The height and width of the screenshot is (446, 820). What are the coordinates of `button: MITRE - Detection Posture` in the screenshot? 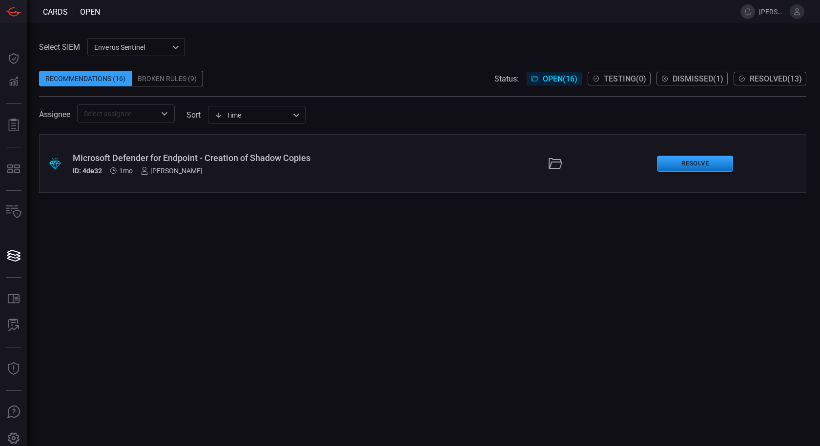 It's located at (14, 169).